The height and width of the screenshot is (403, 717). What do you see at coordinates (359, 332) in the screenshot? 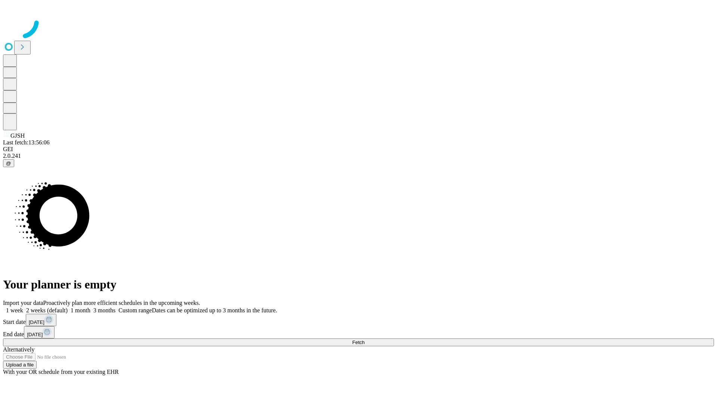
I see `div: End date` at bounding box center [359, 332].